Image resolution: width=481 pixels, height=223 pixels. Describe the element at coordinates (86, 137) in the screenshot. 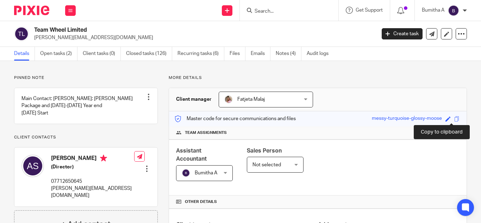

I see `p: Client contacts` at that location.